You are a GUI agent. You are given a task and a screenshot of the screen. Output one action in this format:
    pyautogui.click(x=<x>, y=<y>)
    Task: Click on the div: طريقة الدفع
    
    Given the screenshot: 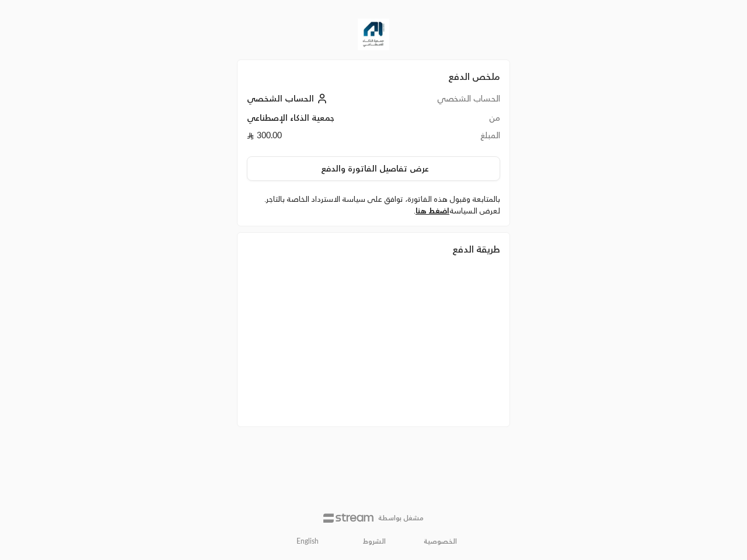 What is the action you would take?
    pyautogui.click(x=374, y=249)
    